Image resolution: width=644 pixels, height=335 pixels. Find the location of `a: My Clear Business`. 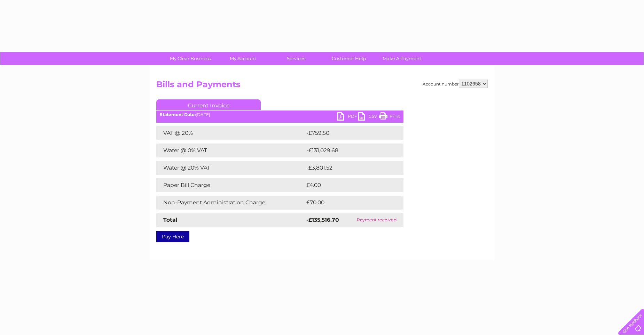

a: My Clear Business is located at coordinates (190, 58).